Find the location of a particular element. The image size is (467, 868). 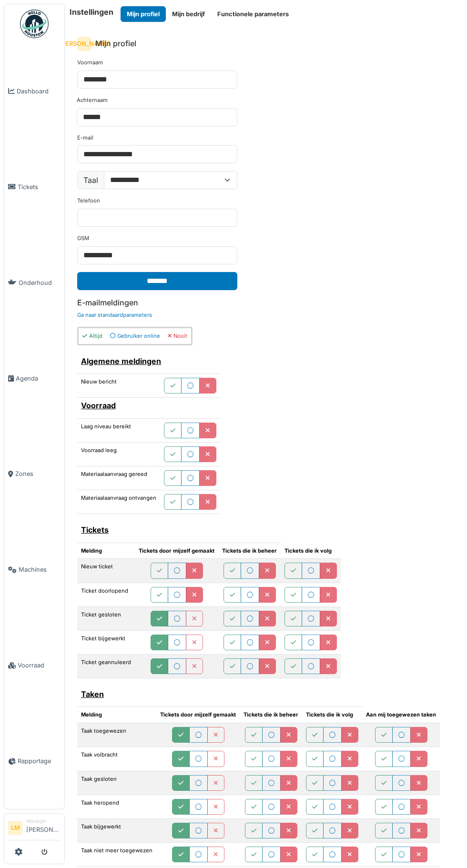

button: Functionele parameters is located at coordinates (253, 14).